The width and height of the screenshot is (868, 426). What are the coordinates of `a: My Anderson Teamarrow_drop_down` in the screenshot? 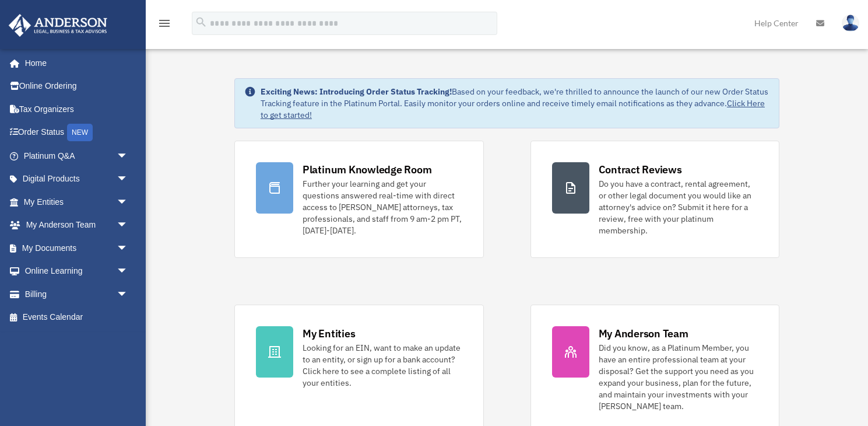 It's located at (77, 225).